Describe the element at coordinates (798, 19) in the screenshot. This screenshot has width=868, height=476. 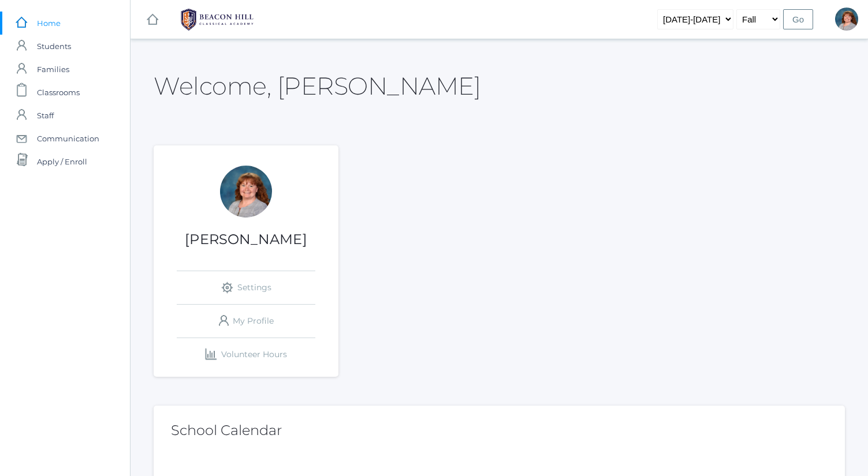
I see `input: Go` at that location.